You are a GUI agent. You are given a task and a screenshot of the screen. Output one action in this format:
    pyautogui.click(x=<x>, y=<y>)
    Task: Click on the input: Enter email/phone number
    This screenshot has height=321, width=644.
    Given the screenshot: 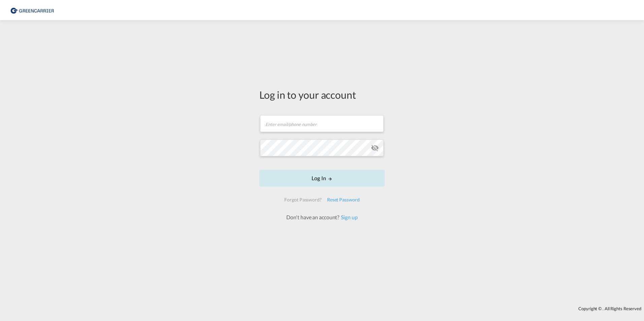 What is the action you would take?
    pyautogui.click(x=322, y=124)
    